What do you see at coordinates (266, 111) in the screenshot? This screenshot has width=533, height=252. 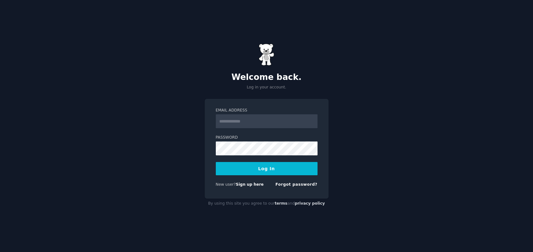 I see `label: Email Address` at bounding box center [266, 111].